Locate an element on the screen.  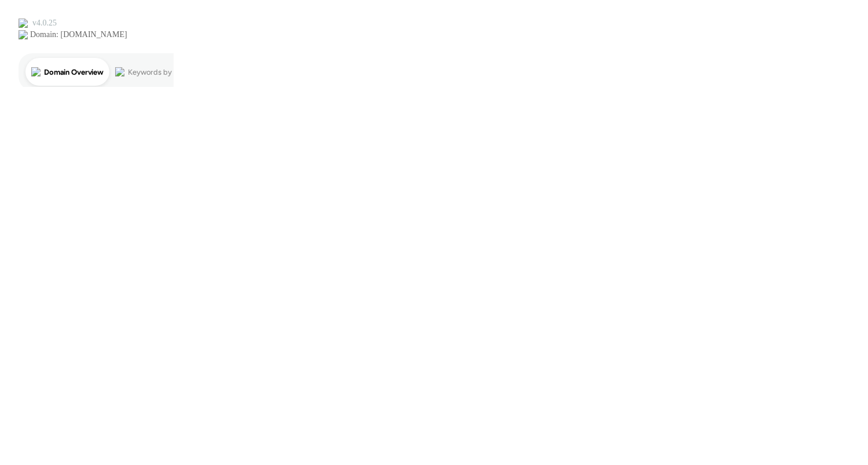
div: v 4.0.25 is located at coordinates (45, 23).